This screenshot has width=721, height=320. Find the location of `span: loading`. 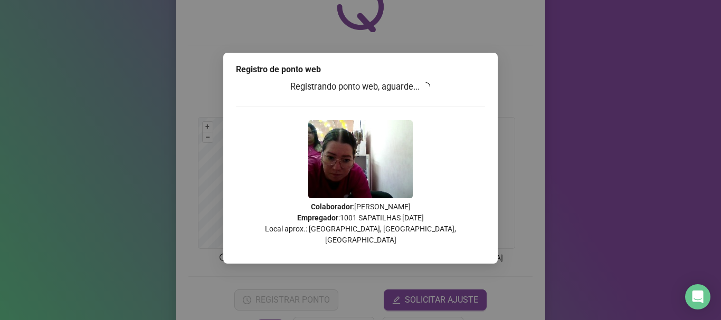

span: loading is located at coordinates (426, 87).